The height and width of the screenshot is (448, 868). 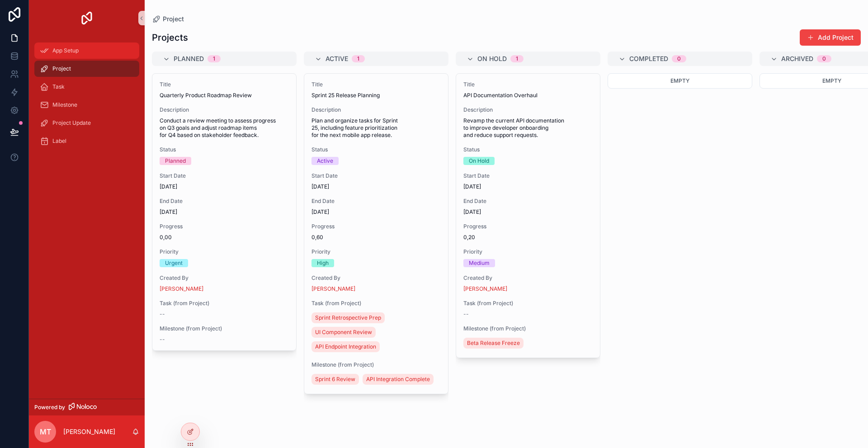 What do you see at coordinates (175, 161) in the screenshot?
I see `div: Planned` at bounding box center [175, 161].